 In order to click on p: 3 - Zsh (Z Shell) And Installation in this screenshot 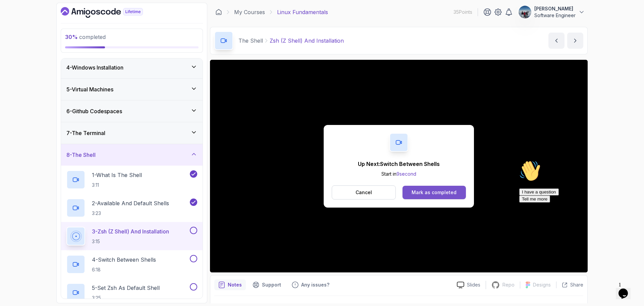, I will do `click(131, 232)`.